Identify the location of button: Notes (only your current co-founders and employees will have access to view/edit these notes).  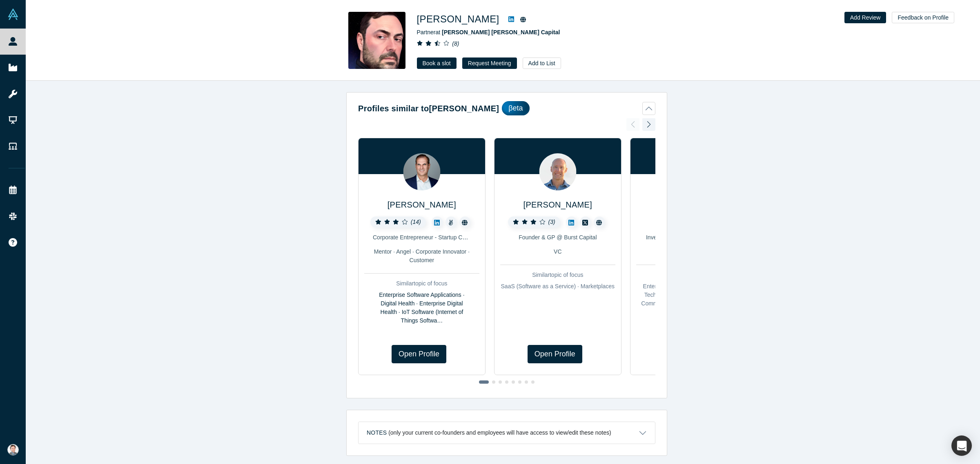
(506, 433).